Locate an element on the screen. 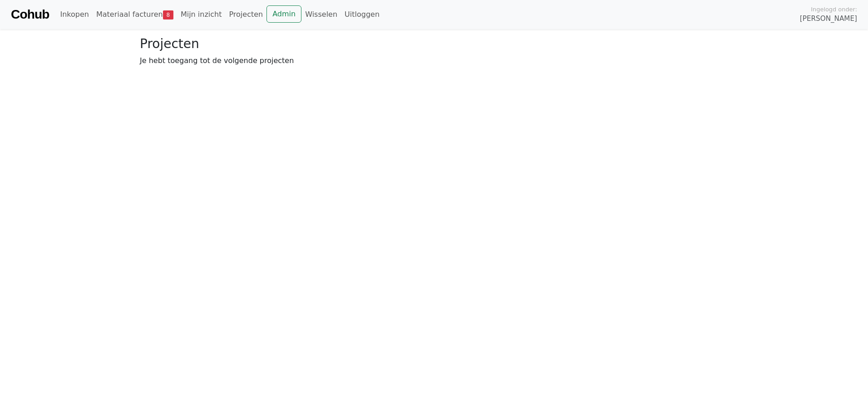  a: Cohub is located at coordinates (30, 15).